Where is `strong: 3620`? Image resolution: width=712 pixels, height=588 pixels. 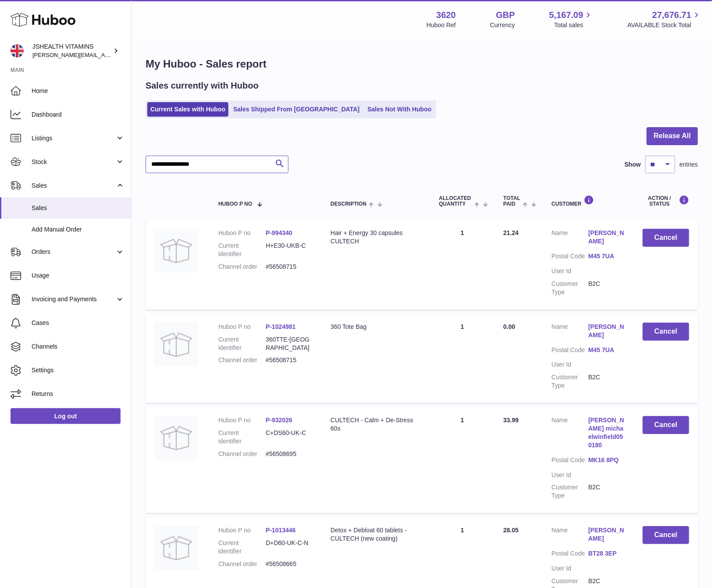 strong: 3620 is located at coordinates (446, 15).